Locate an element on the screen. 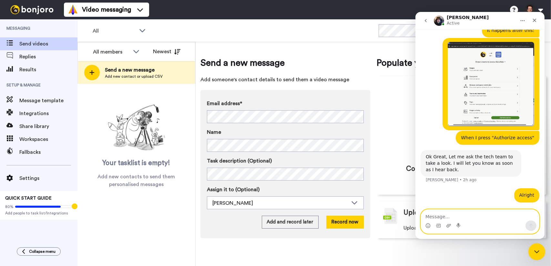  button: Home is located at coordinates (107, 9).